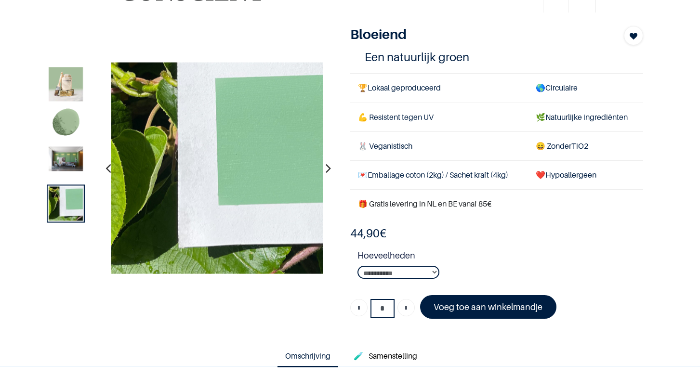 The width and height of the screenshot is (700, 376). What do you see at coordinates (634, 36) in the screenshot?
I see `button: Add to wishlist` at bounding box center [634, 36].